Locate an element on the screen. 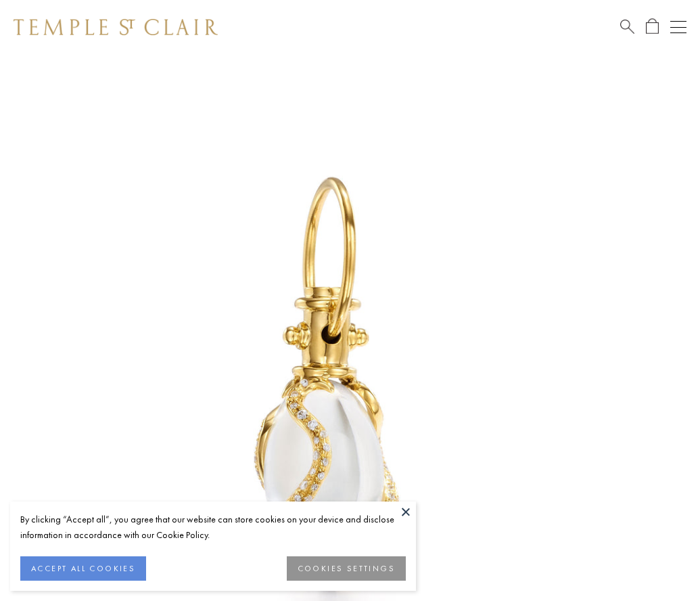  button: ACCEPT ALL COOKIES is located at coordinates (83, 568).